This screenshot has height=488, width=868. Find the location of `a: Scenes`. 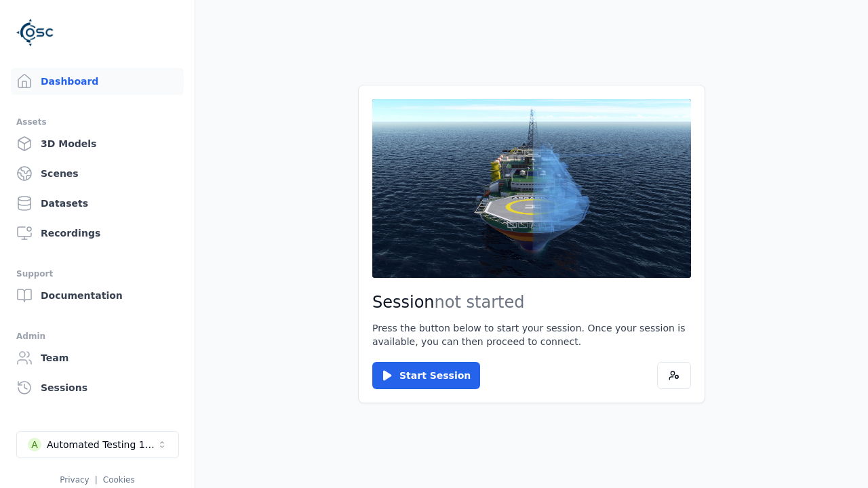

a: Scenes is located at coordinates (97, 174).